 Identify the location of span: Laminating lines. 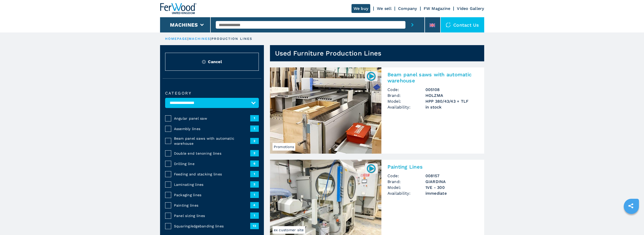
(212, 184).